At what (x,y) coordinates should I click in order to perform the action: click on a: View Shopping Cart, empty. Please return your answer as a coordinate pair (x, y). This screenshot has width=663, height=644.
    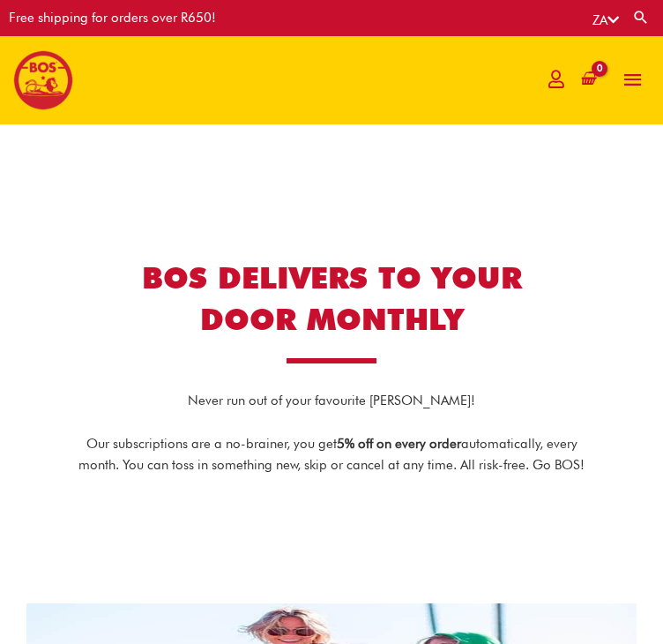
    Looking at the image, I should click on (587, 79).